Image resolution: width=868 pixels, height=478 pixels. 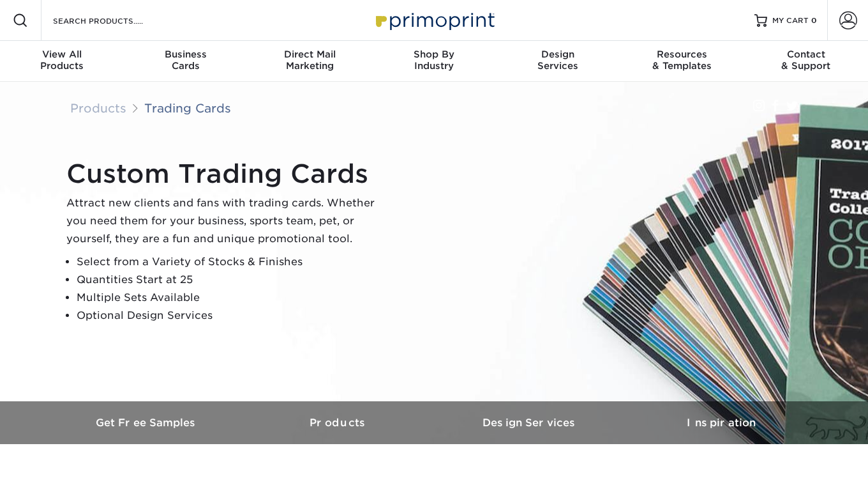 What do you see at coordinates (434, 61) in the screenshot?
I see `a: Shop ByIndustry` at bounding box center [434, 61].